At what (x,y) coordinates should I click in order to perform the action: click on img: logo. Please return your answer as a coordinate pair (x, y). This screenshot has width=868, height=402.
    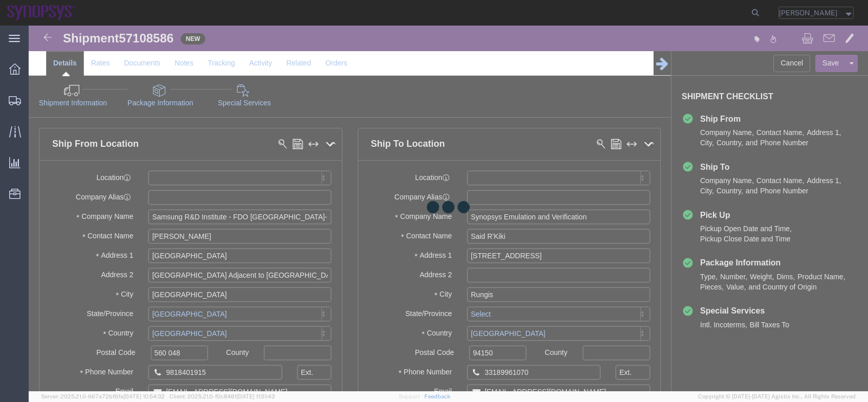
    Looking at the image, I should click on (41, 13).